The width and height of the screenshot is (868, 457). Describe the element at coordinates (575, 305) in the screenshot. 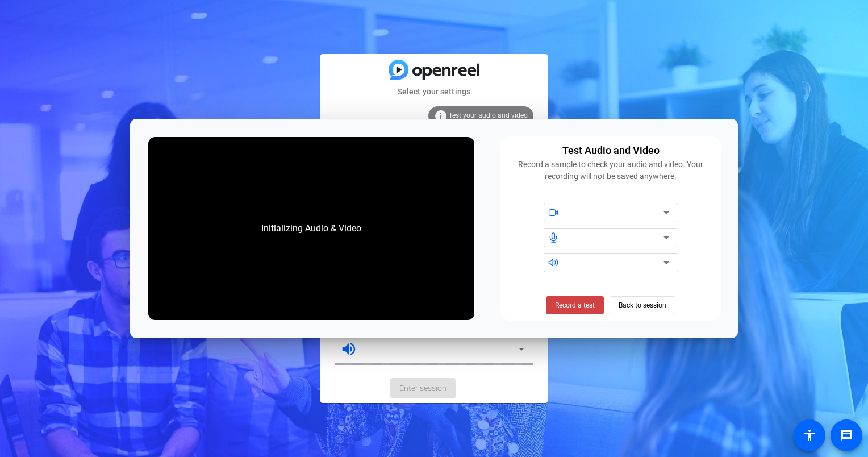

I see `button: Record a test` at that location.